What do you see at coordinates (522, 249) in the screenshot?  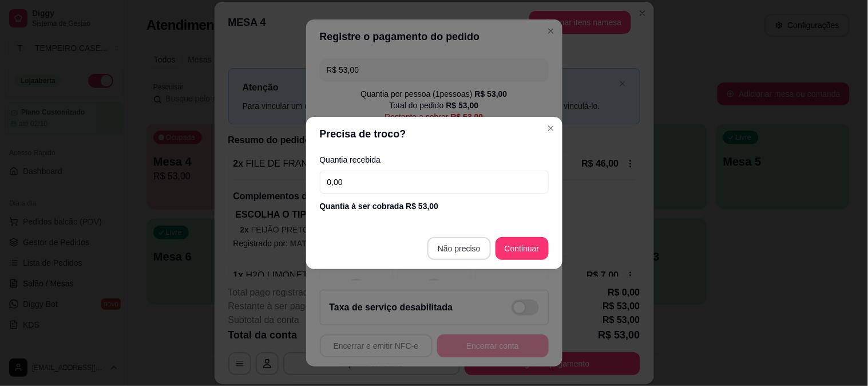 I see `button: Continuar` at bounding box center [522, 249].